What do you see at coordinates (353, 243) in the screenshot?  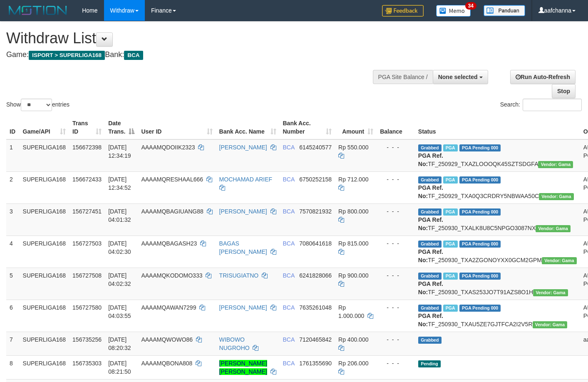 I see `span: Rp 815.000` at bounding box center [353, 243].